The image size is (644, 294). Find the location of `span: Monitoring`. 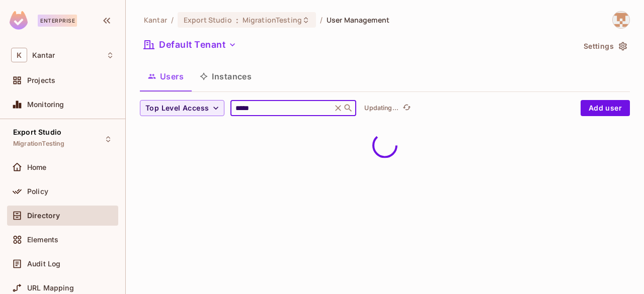

span: Monitoring is located at coordinates (46, 104).